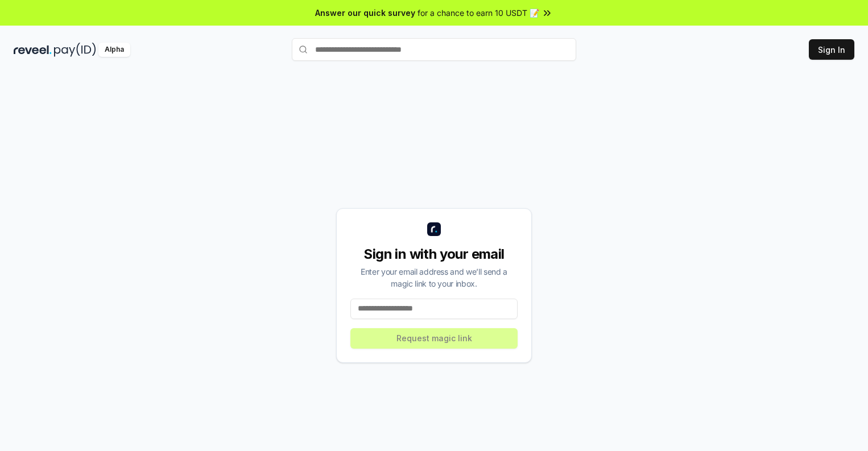  I want to click on div: Enter your email address and we’ll send a magic link to your inbox., so click(434, 278).